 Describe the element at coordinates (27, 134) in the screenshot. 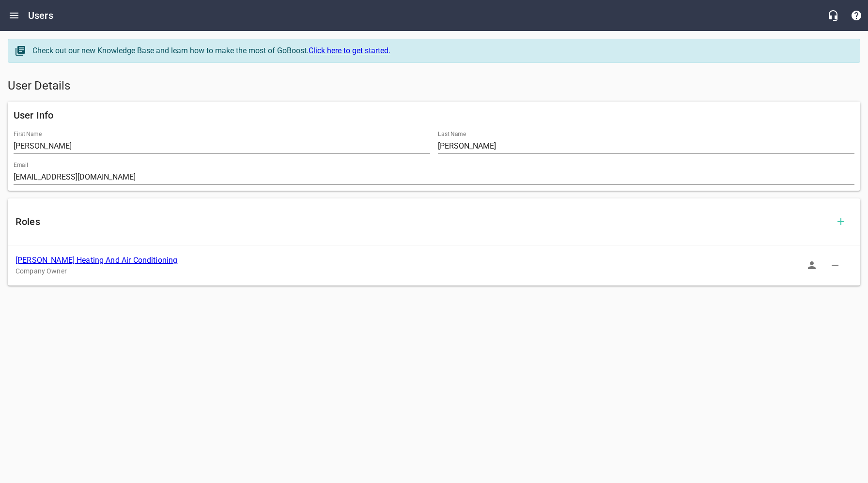

I see `label: First Name` at that location.